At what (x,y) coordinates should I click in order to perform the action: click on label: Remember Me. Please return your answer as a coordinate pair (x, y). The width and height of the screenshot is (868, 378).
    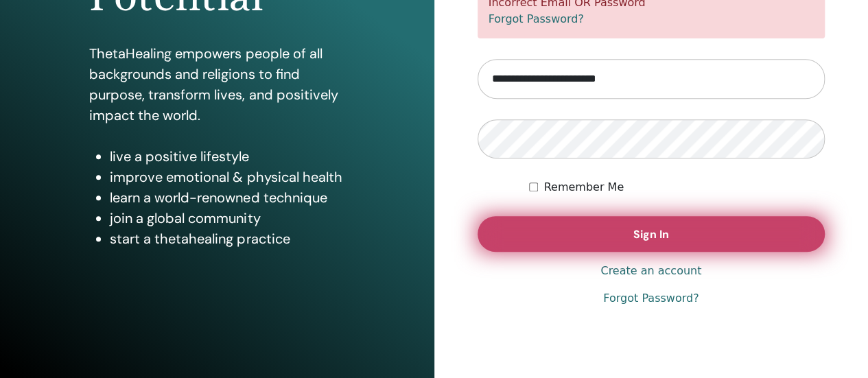
    Looking at the image, I should click on (583, 187).